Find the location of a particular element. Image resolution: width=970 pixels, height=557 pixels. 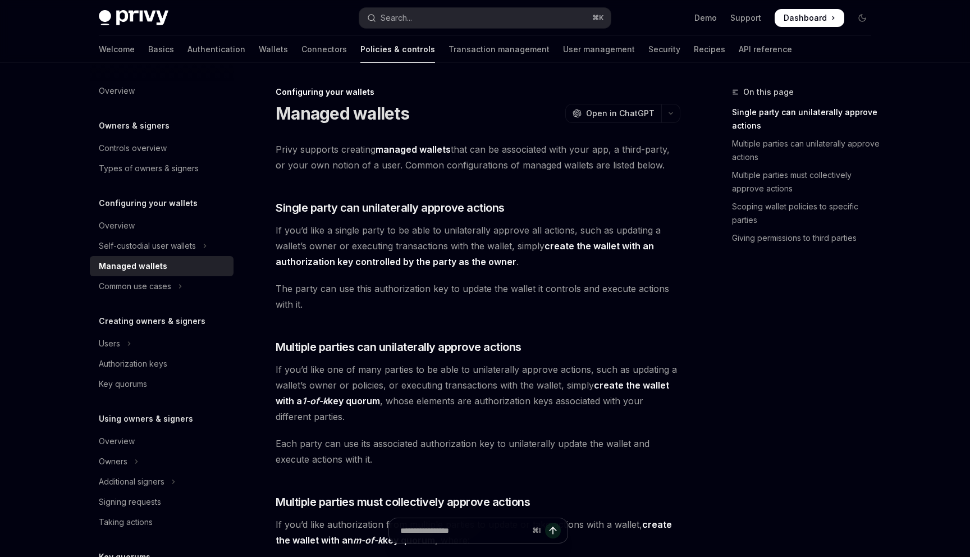

button: Toggle Self-custodial user wallets section is located at coordinates (162, 246).